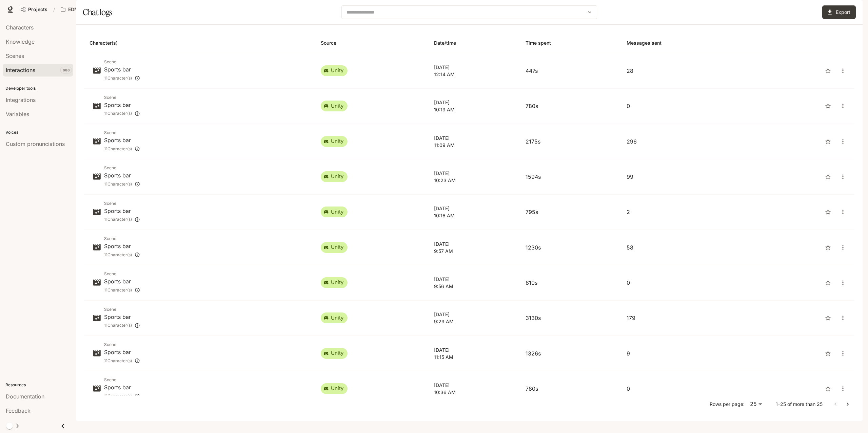 This screenshot has width=868, height=433. What do you see at coordinates (589, 12) in the screenshot?
I see `button: Open` at bounding box center [589, 12].